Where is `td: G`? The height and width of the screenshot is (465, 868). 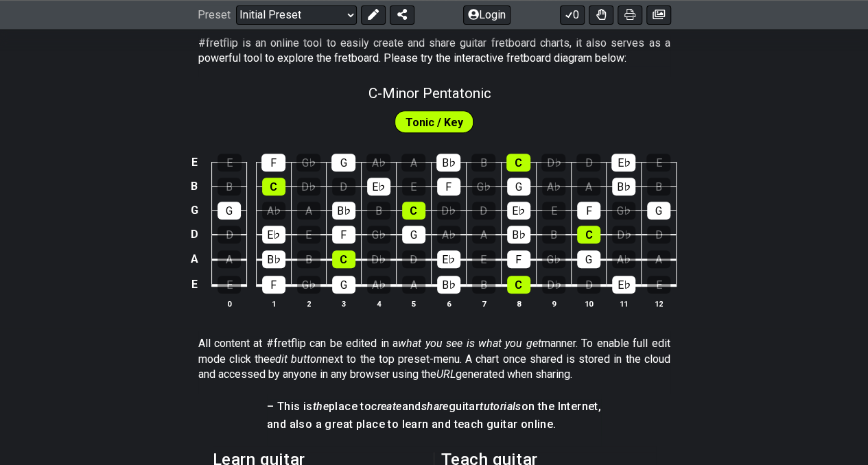 td: G is located at coordinates (194, 210).